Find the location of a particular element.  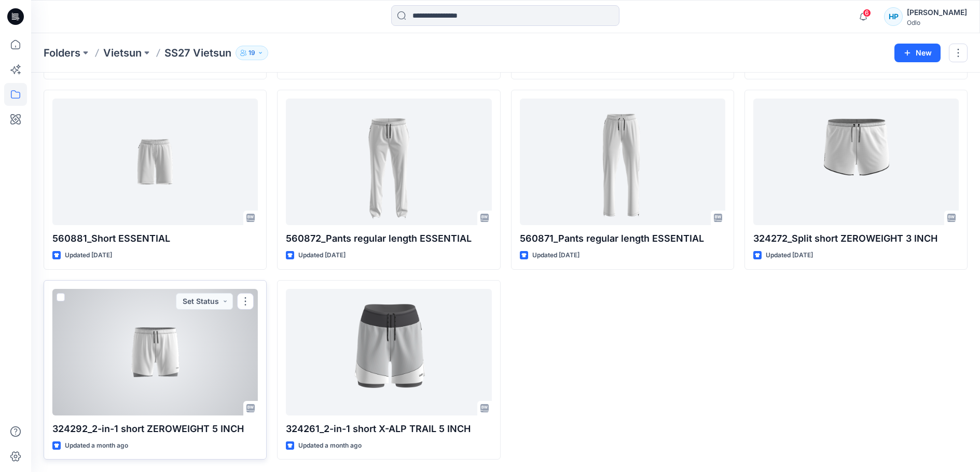

a: 324272_Split short ZEROWEIGHT 3 INCH is located at coordinates (856, 162).